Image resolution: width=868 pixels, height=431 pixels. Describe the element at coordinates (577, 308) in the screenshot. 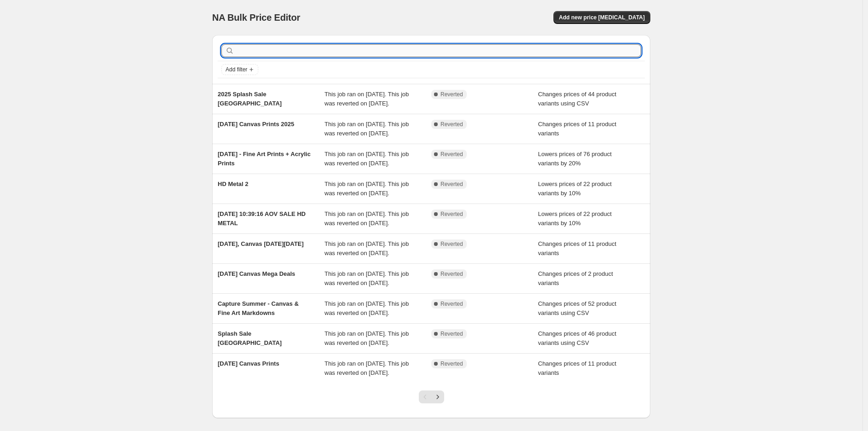

I see `span: Changes prices of 52 product variants using CSV` at that location.